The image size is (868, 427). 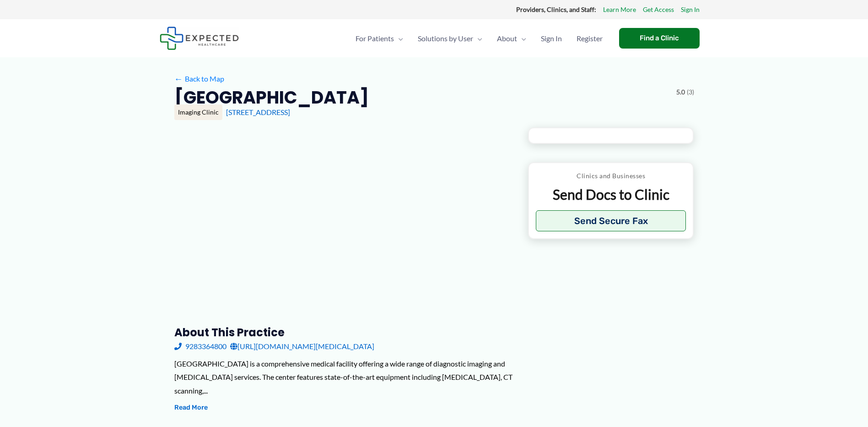 What do you see at coordinates (555, 9) in the screenshot?
I see `strong: Providers, Clinics, and Staff:` at bounding box center [555, 9].